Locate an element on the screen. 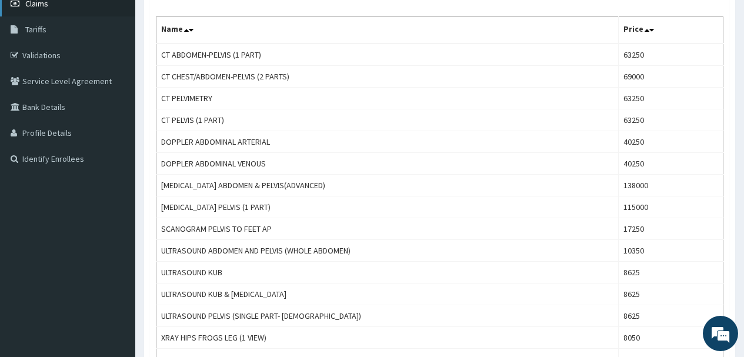  td: 8050 is located at coordinates (670, 337).